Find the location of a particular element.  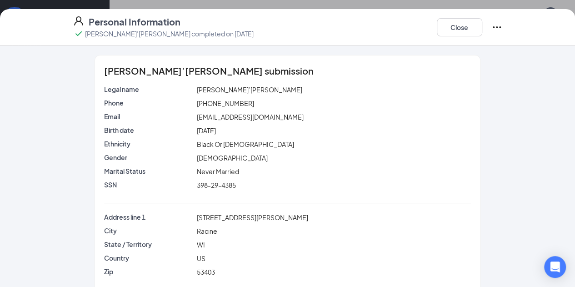

span: WI is located at coordinates (201, 245).